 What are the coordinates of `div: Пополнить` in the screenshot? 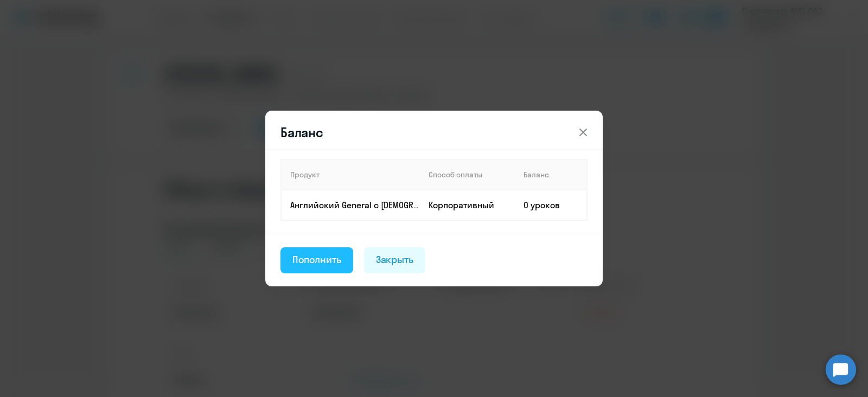 It's located at (317, 260).